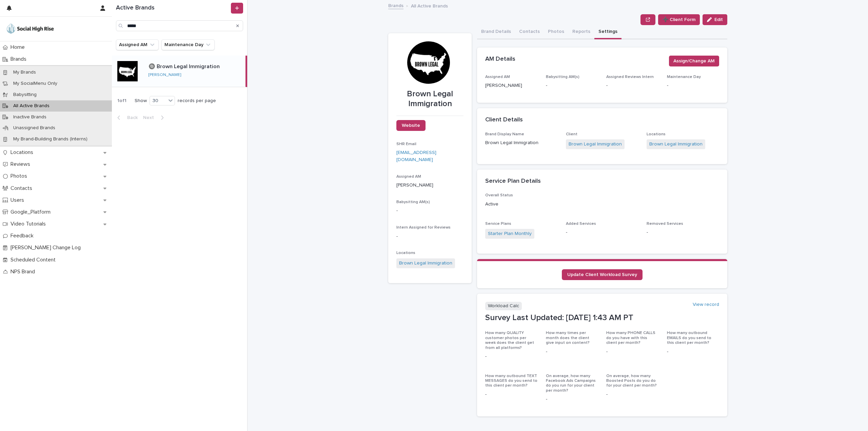 Image resolution: width=868 pixels, height=431 pixels. Describe the element at coordinates (35, 128) in the screenshot. I see `p: Unassigned Brands` at that location.